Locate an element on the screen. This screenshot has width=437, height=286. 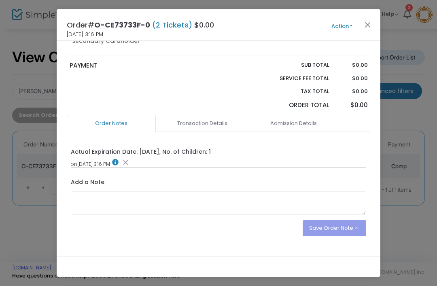
p: PAYMENT is located at coordinates (142, 66).